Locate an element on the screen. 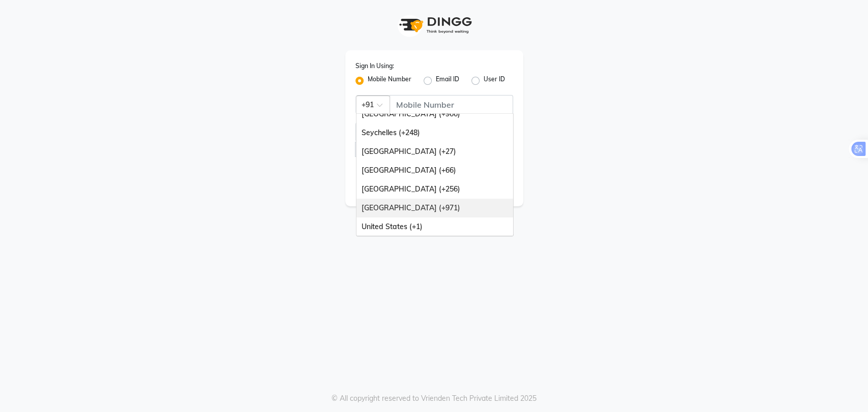 The image size is (868, 412). label: Sign In Using: is located at coordinates (375, 66).